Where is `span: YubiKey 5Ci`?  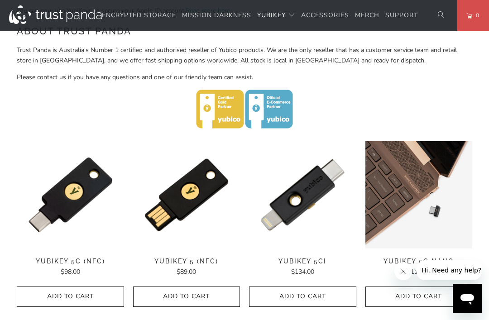 span: YubiKey 5Ci is located at coordinates (303, 261).